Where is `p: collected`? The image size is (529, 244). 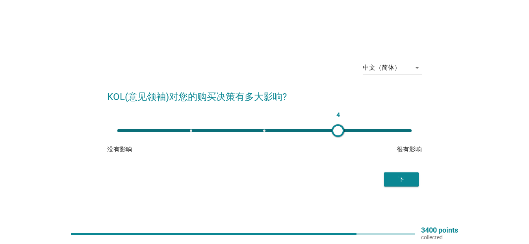 p: collected is located at coordinates (439, 237).